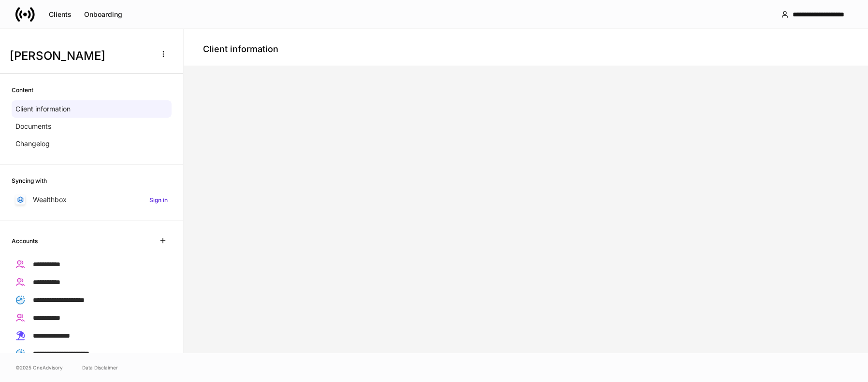 Image resolution: width=868 pixels, height=382 pixels. I want to click on p: Documents, so click(34, 127).